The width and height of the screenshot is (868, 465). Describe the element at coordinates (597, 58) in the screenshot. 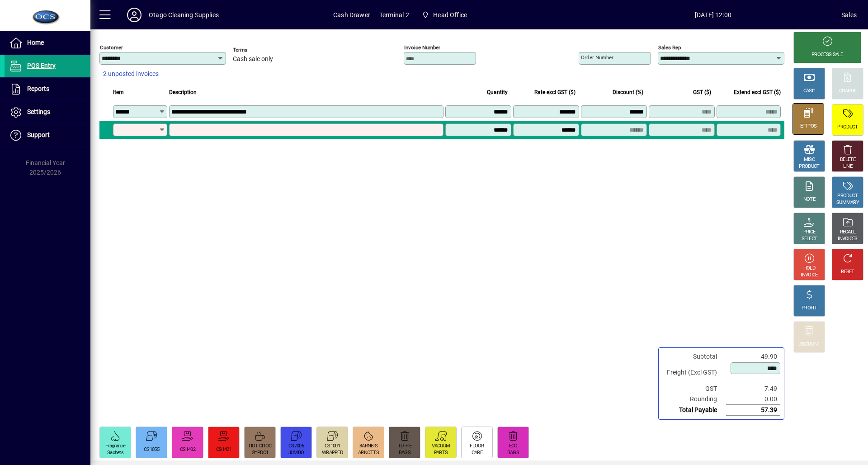

I see `mat-label: Order number` at that location.